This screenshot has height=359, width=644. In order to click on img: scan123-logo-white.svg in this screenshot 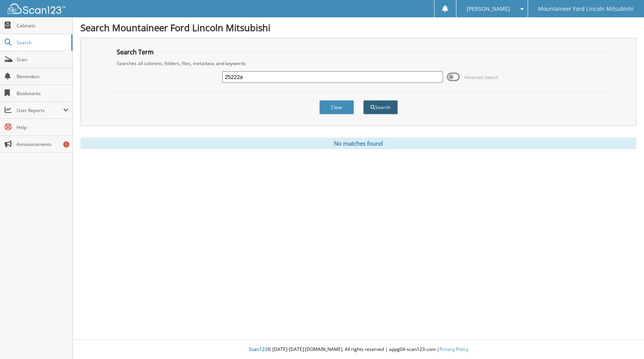, I will do `click(37, 8)`.